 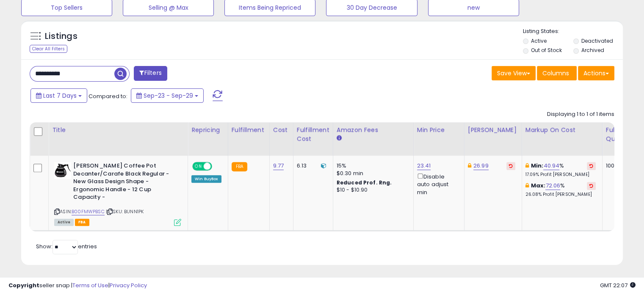 What do you see at coordinates (581, 114) in the screenshot?
I see `div: Displaying 1 to 1 of 1 items` at bounding box center [581, 114].